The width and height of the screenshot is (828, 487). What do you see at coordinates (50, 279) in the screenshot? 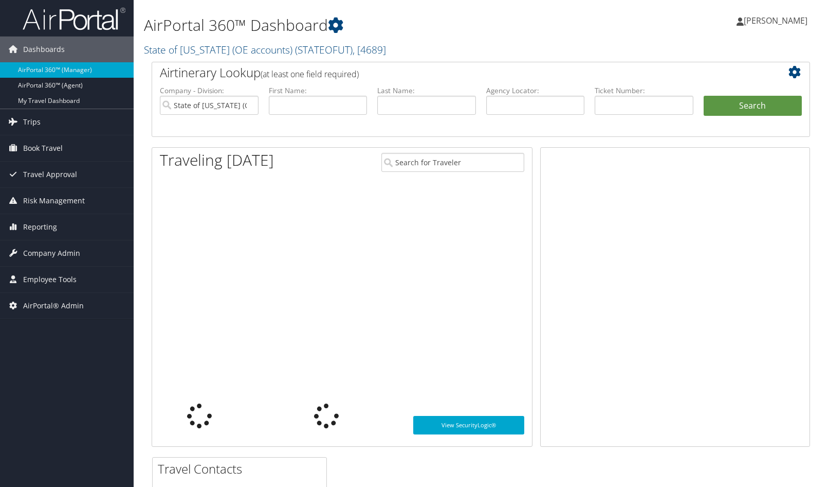
I see `span: Employee Tools` at bounding box center [50, 279].